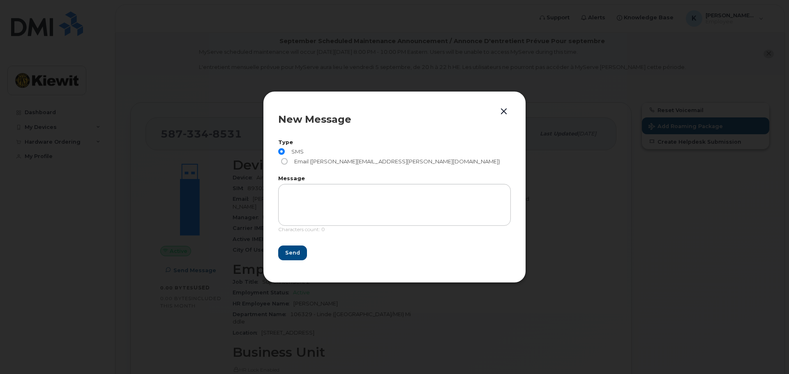 This screenshot has width=789, height=374. I want to click on span: Send, so click(292, 253).